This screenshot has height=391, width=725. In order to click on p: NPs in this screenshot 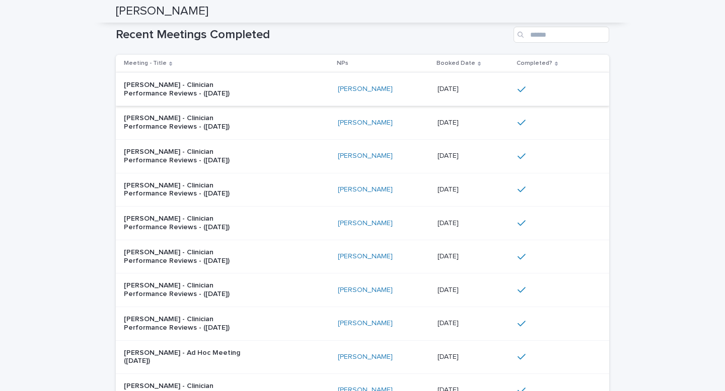, I will do `click(342, 63)`.